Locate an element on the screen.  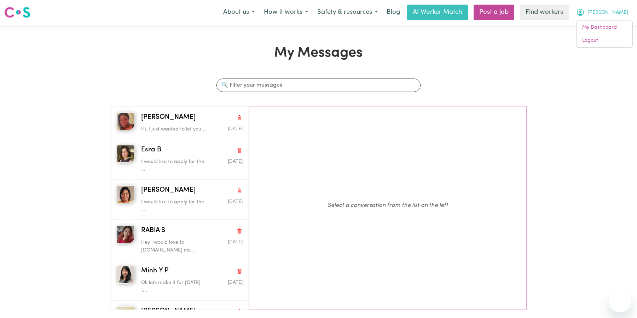
span: RABIA S is located at coordinates (153, 231).